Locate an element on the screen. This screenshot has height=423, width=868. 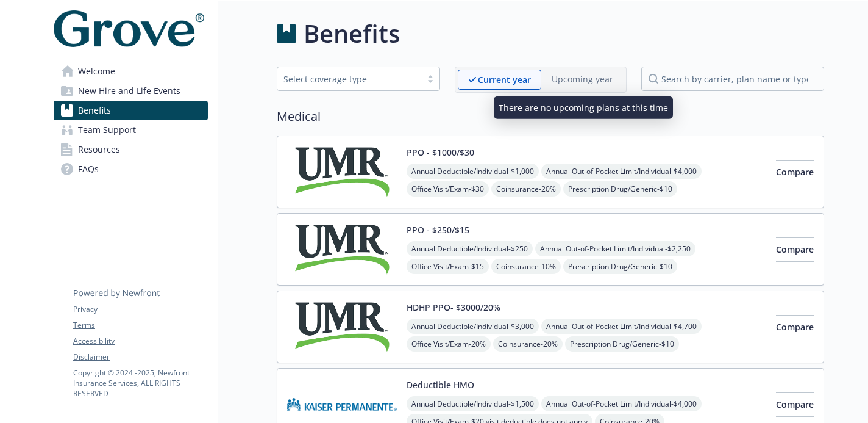
input: search by carrier, plan name or type is located at coordinates (733, 79).